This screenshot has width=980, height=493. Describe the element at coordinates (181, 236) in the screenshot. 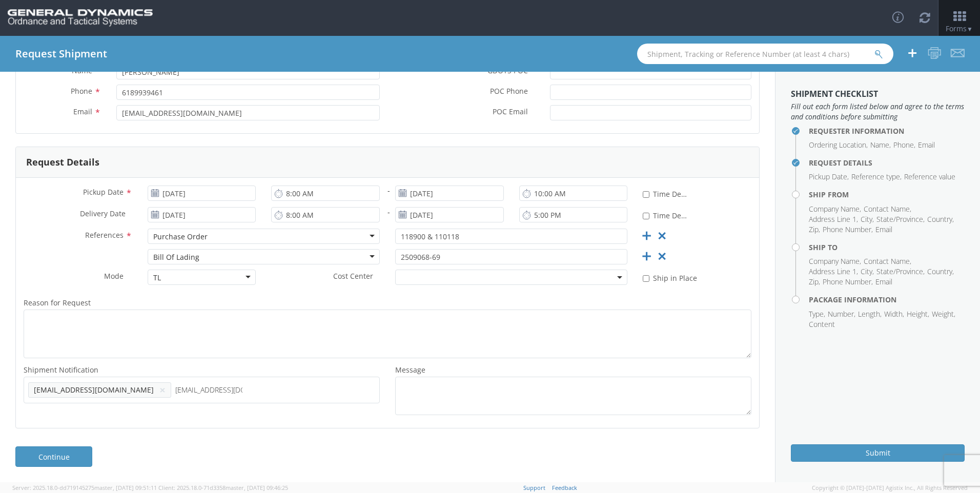

I see `div: Purchase Order` at that location.